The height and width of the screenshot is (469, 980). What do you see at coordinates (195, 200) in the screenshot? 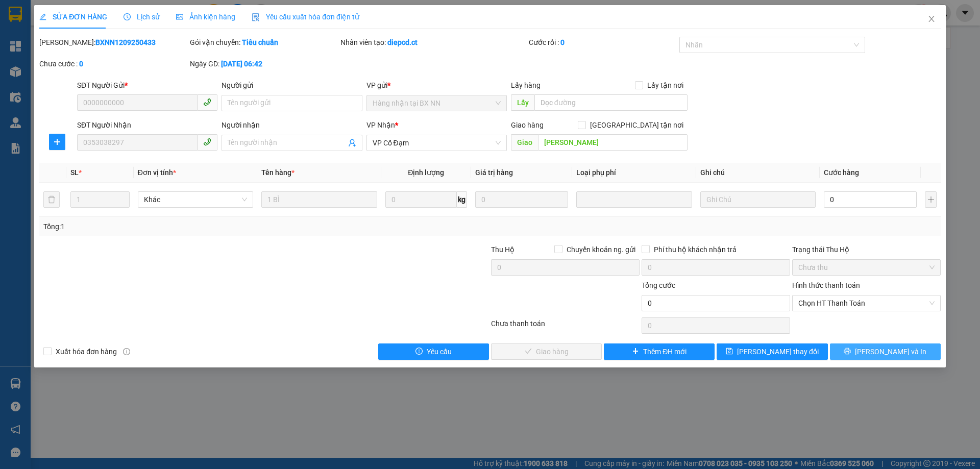
I see `span: Khác` at bounding box center [195, 200].